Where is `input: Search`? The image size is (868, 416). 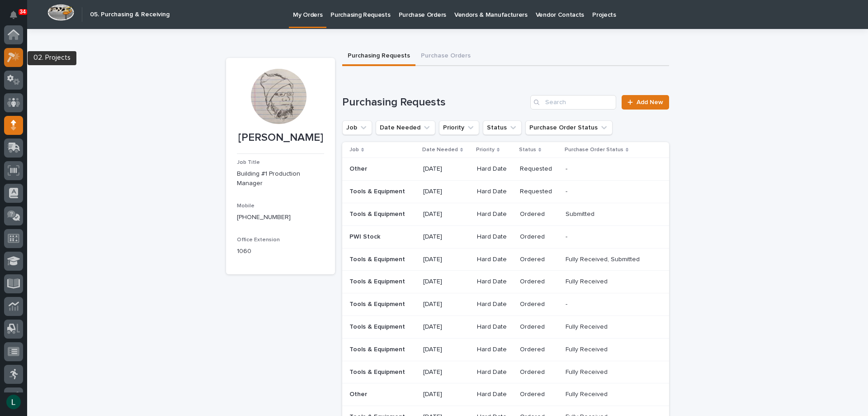
input: Search is located at coordinates (573, 102).